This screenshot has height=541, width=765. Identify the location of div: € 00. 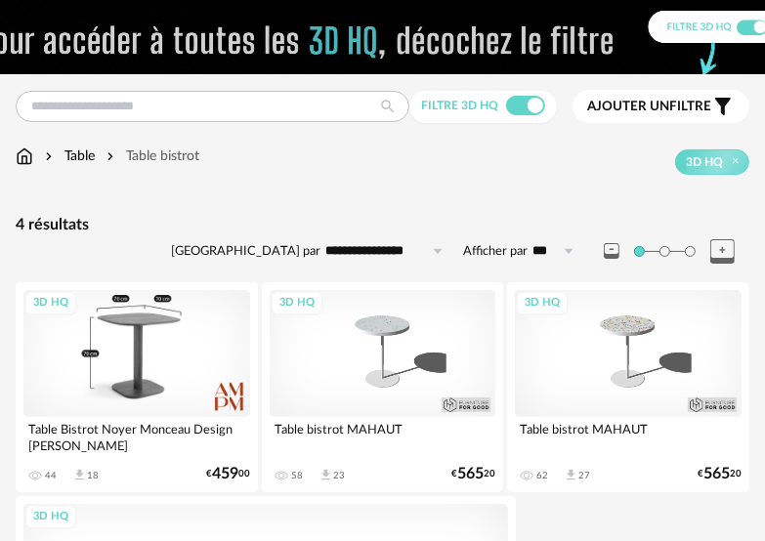
(228, 474).